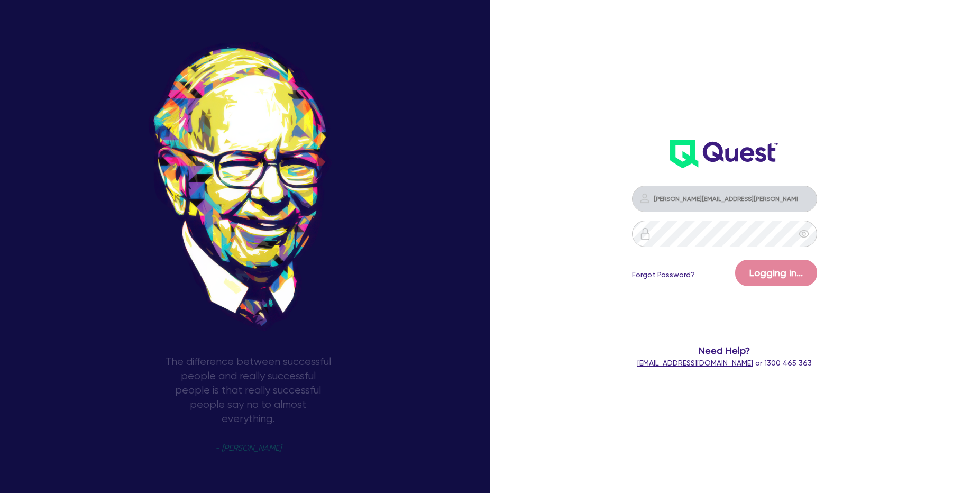 This screenshot has width=980, height=493. I want to click on span: or 1300 465 363, so click(725, 363).